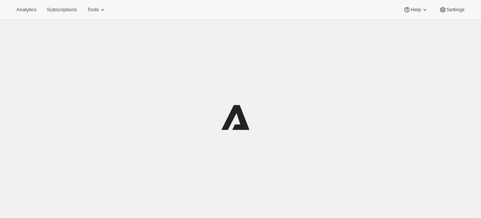 This screenshot has height=218, width=481. What do you see at coordinates (96, 10) in the screenshot?
I see `button: Tools` at bounding box center [96, 10].